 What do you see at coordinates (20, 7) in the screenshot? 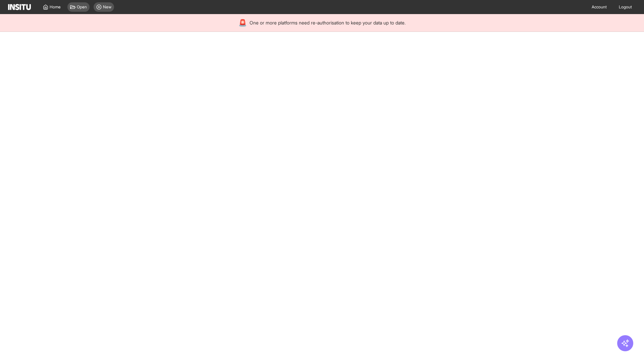
I see `img: Logo` at bounding box center [20, 7].